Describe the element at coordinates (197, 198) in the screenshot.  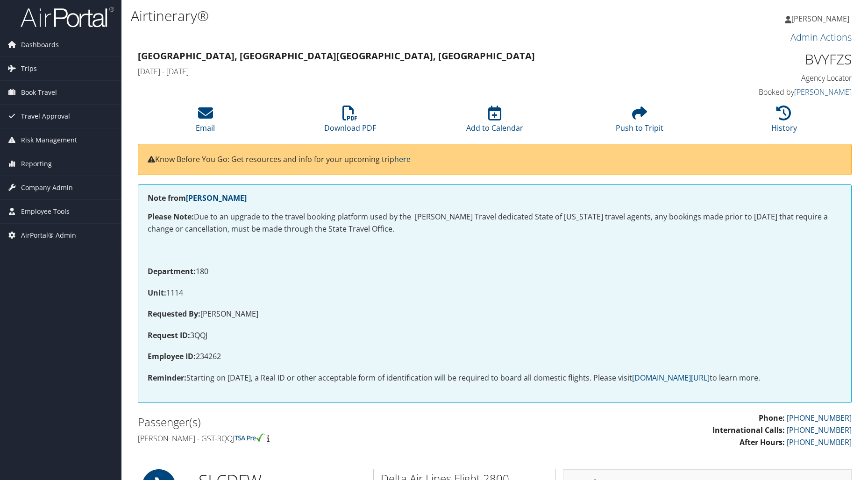
I see `strong: Note from` at that location.